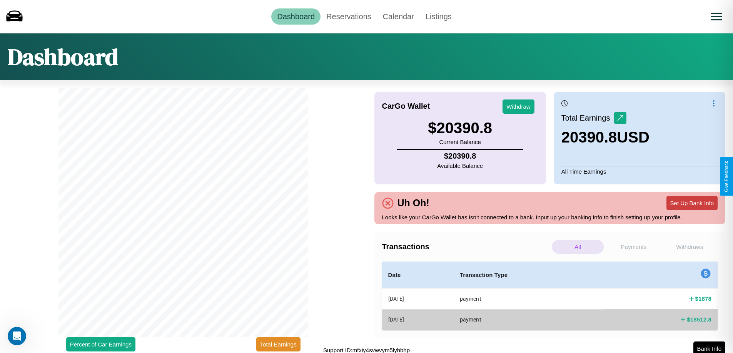  What do you see at coordinates (726, 177) in the screenshot?
I see `div: Give Feedback` at bounding box center [726, 177].